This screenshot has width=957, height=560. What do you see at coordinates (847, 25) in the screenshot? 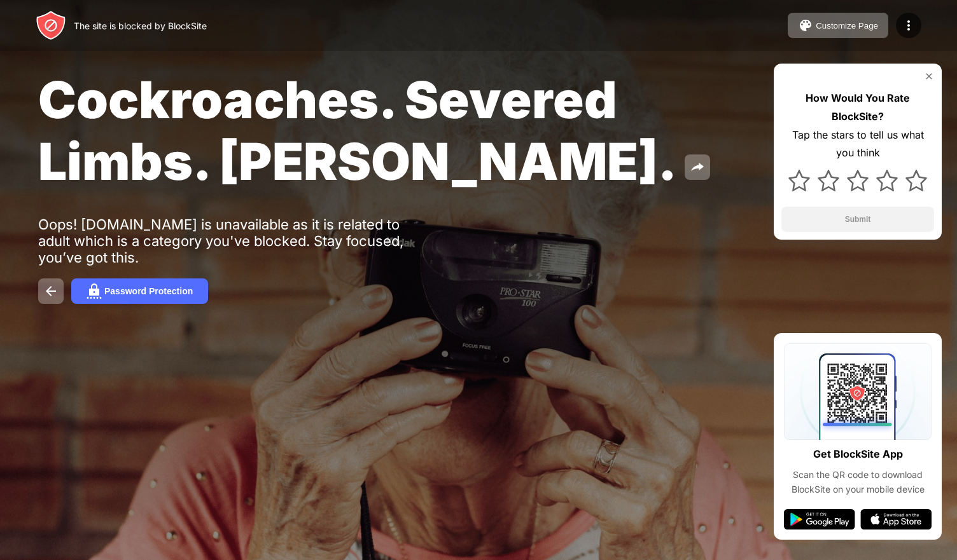
I see `div: Customize Page` at bounding box center [847, 25].